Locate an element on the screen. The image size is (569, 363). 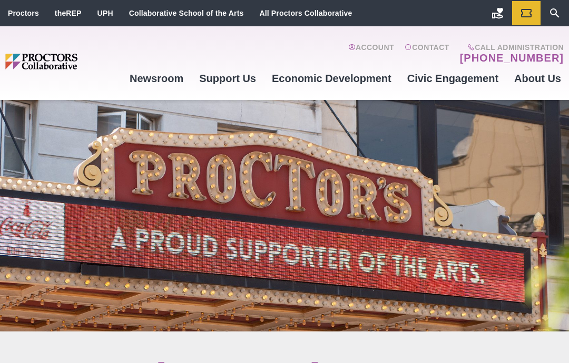
a: About Us is located at coordinates (537, 78).